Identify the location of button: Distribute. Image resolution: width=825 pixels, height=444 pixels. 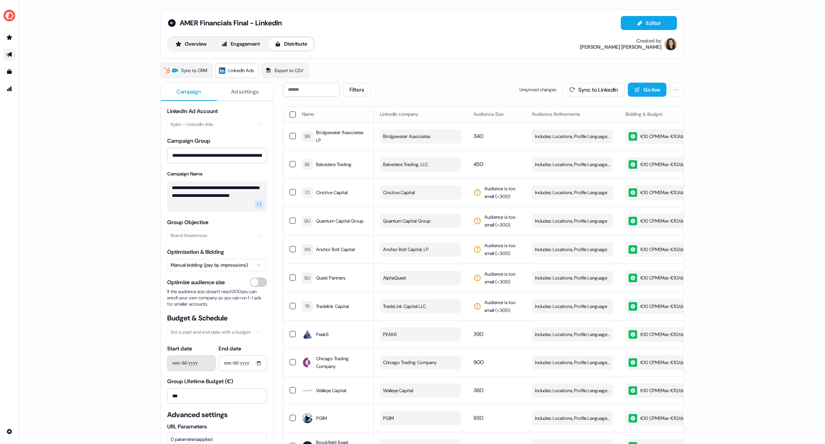
(291, 44).